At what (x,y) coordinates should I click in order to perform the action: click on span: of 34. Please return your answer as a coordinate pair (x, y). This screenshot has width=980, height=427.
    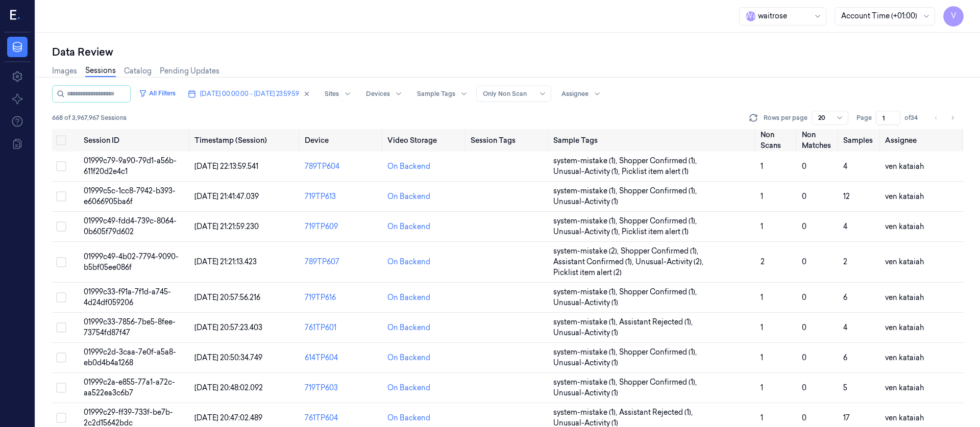
    Looking at the image, I should click on (913, 118).